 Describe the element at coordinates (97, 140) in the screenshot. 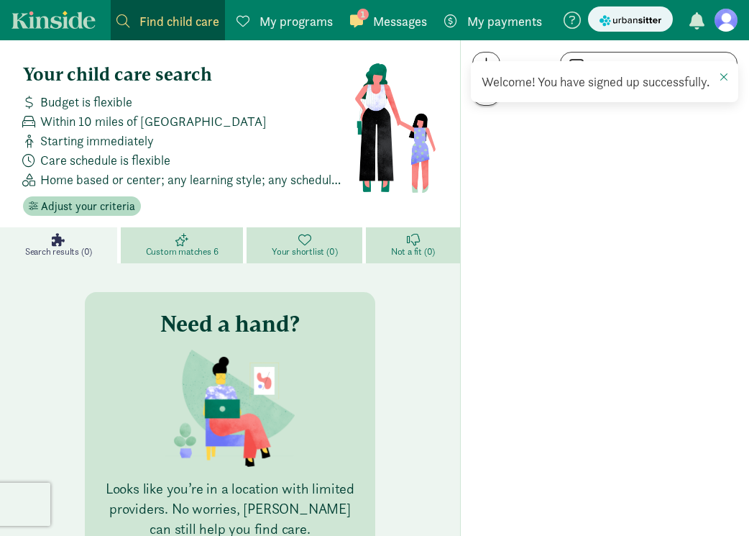

I see `span: Starting immediately` at that location.